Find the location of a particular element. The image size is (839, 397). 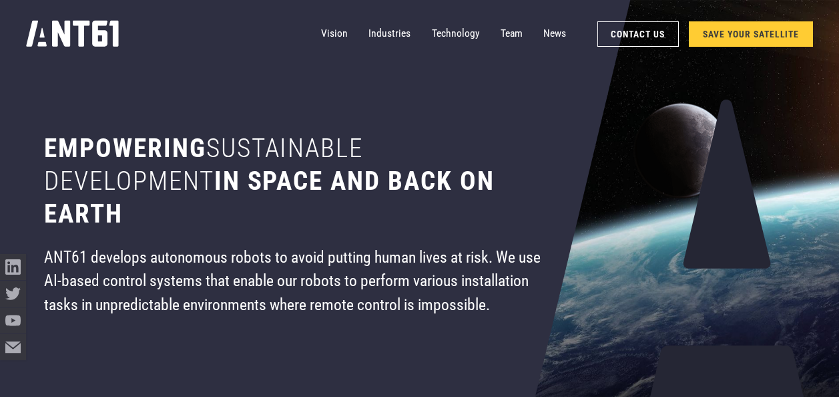

a: News is located at coordinates (555, 33).